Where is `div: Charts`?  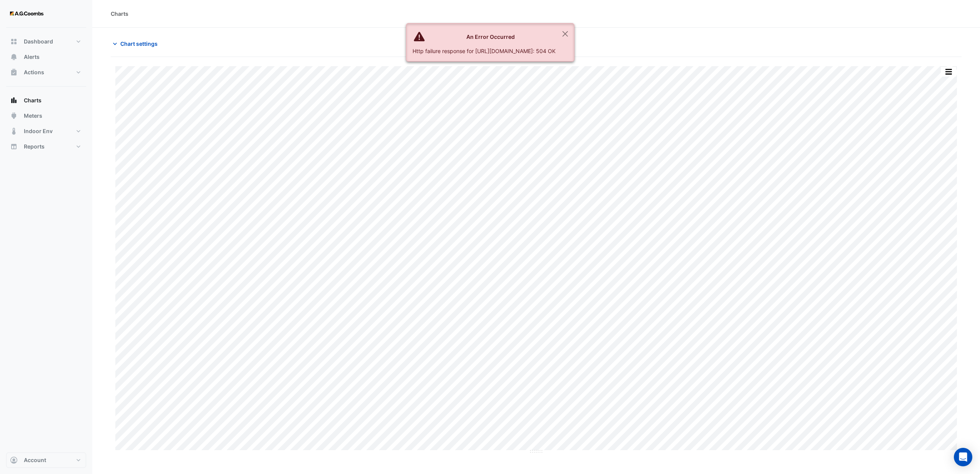 div: Charts is located at coordinates (120, 13).